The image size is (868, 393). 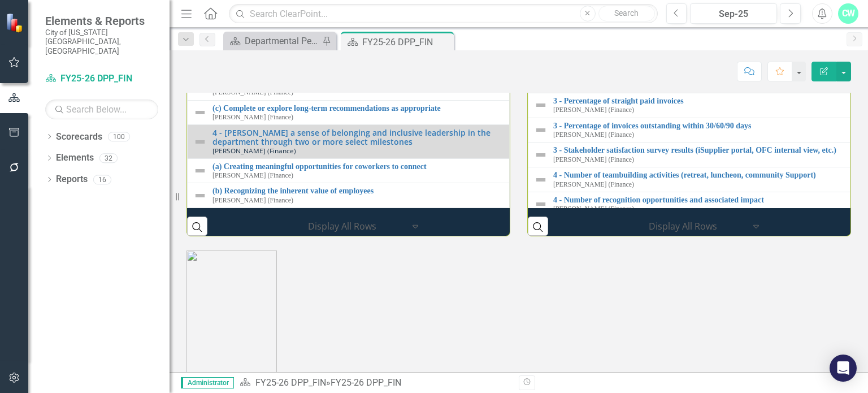 What do you see at coordinates (626, 13) in the screenshot?
I see `span: Search` at bounding box center [626, 13].